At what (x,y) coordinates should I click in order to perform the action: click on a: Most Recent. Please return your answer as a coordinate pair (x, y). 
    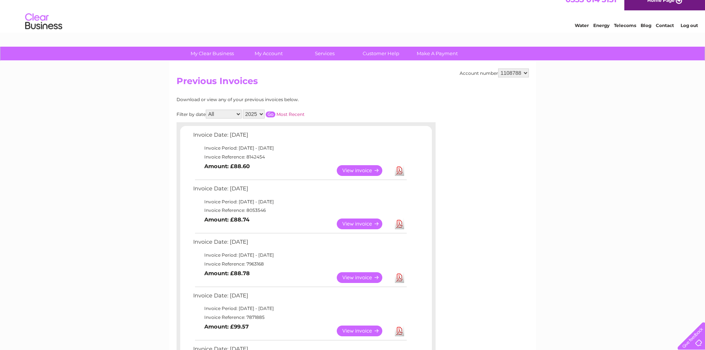
    Looking at the image, I should click on (290, 114).